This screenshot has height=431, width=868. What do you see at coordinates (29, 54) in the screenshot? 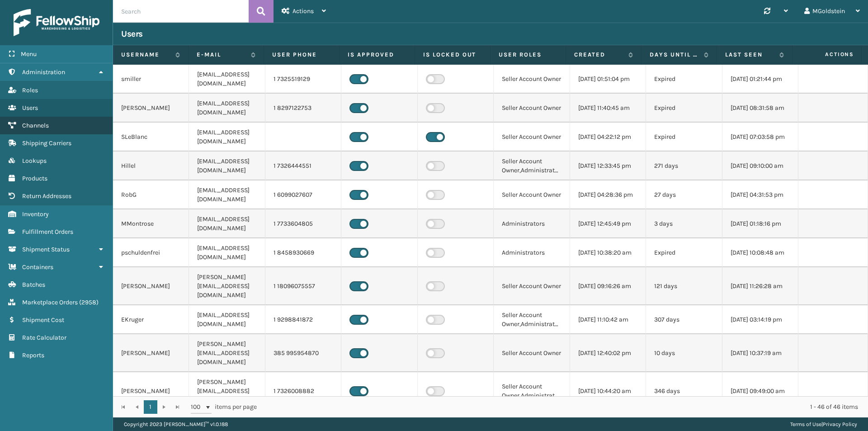
I see `span: Menu` at bounding box center [29, 54].